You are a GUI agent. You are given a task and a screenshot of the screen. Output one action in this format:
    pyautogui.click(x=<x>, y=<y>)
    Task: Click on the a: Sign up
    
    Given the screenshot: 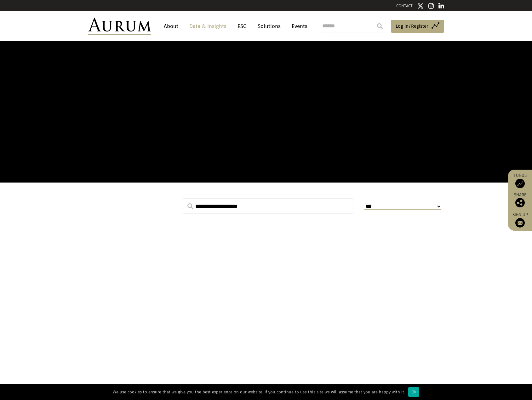 What is the action you would take?
    pyautogui.click(x=520, y=220)
    